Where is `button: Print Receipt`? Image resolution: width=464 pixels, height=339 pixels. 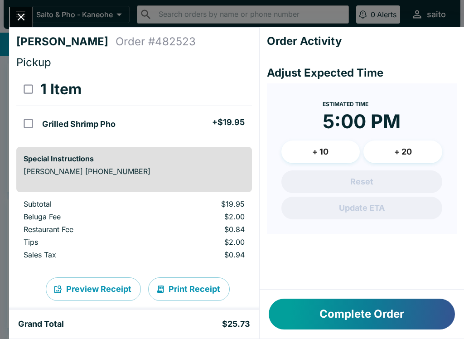
button: Print Receipt is located at coordinates (189, 289).